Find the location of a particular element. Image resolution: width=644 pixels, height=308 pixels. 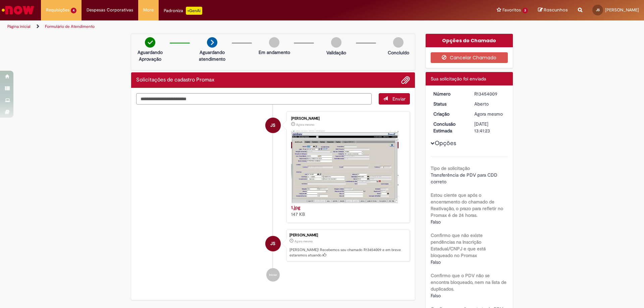

span: 3 is located at coordinates (524, 11).